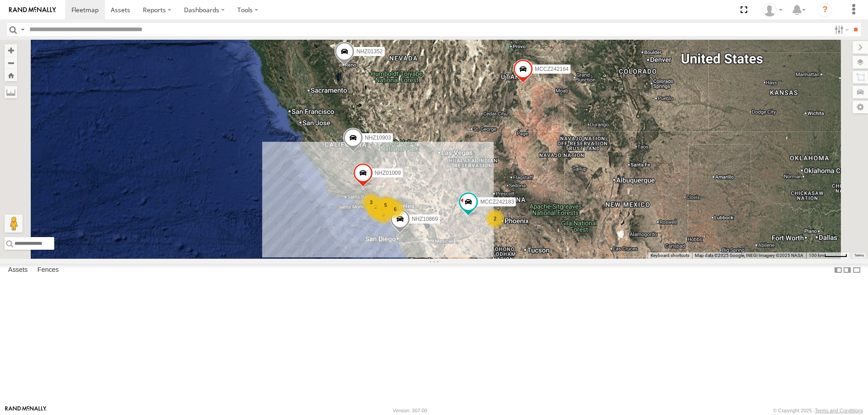  I want to click on span: NHZ01352, so click(369, 51).